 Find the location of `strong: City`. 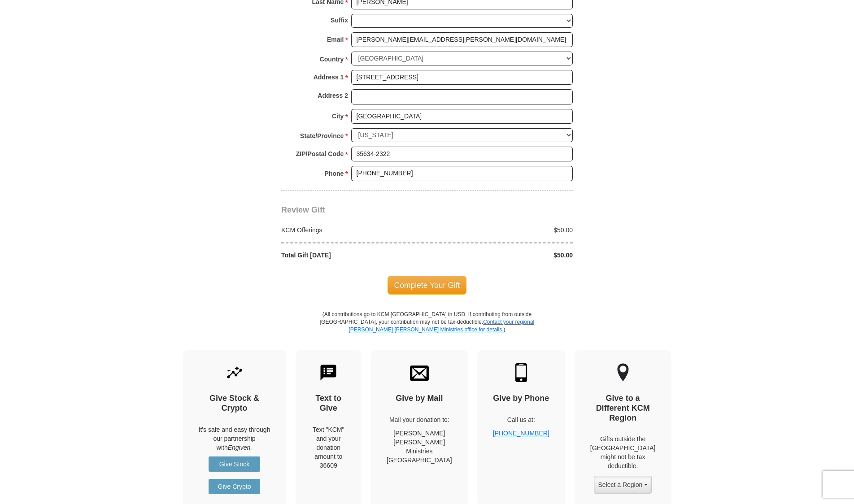

strong: City is located at coordinates (338, 116).